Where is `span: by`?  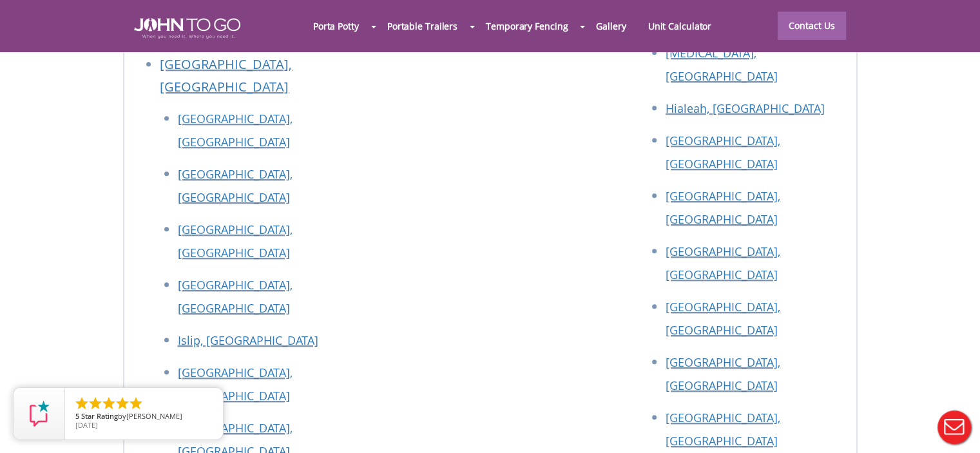 span: by is located at coordinates (144, 417).